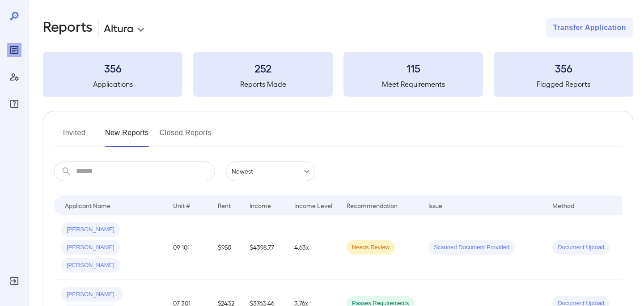 Image resolution: width=644 pixels, height=306 pixels. What do you see at coordinates (372, 206) in the screenshot?
I see `div: Recommendation` at bounding box center [372, 206].